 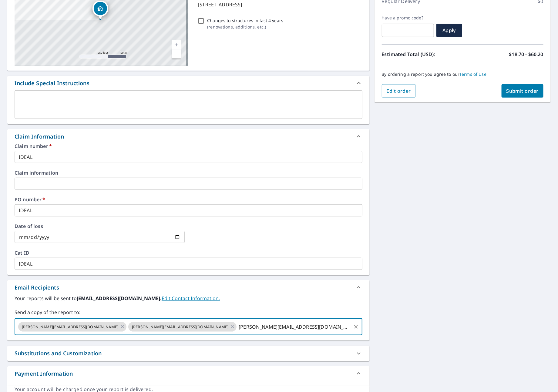 I want to click on span: Apply, so click(x=449, y=30).